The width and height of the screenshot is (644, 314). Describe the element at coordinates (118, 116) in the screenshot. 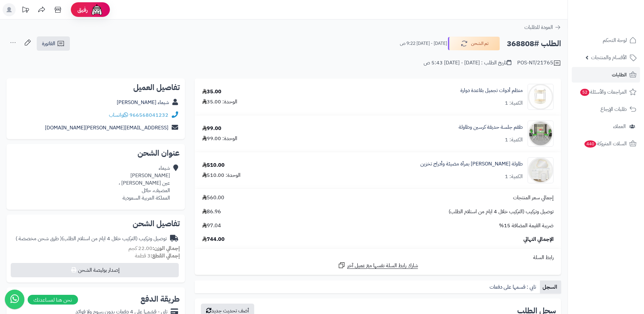

I see `a: واتساب` at that location.